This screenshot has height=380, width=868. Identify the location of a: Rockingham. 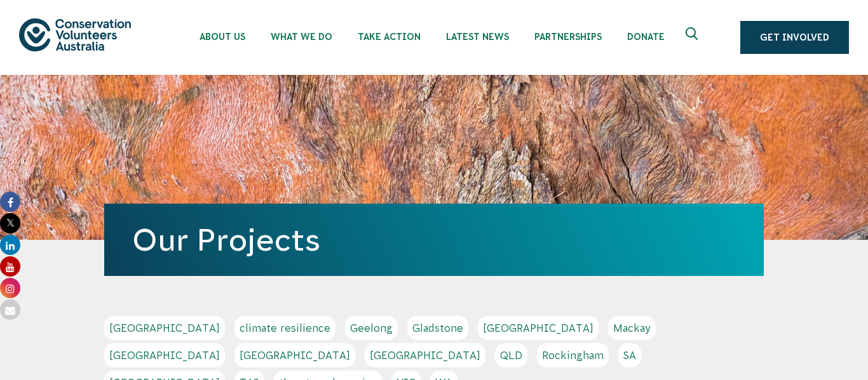
(572, 355).